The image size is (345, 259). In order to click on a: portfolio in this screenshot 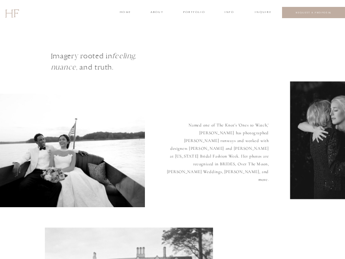, I will do `click(194, 13)`.